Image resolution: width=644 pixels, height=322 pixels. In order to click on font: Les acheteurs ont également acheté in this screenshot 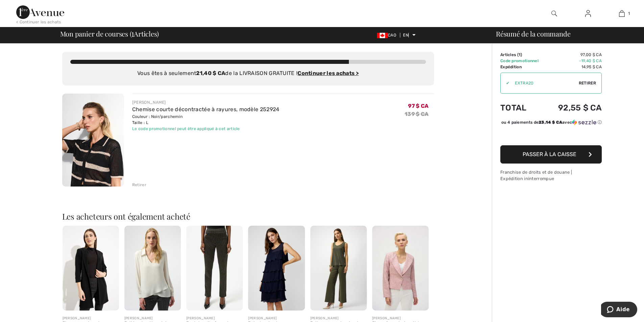, I will do `click(126, 216)`.